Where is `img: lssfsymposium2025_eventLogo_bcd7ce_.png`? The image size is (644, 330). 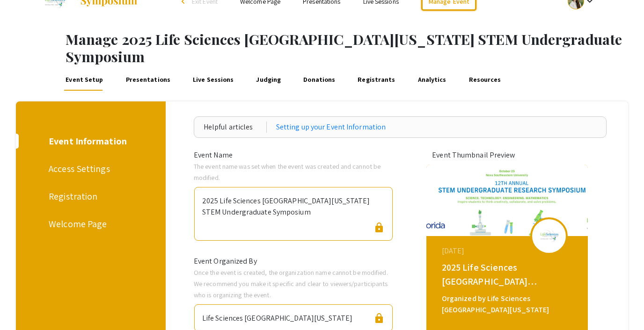
img: lssfsymposium2025_eventLogo_bcd7ce_.png is located at coordinates (549, 235).